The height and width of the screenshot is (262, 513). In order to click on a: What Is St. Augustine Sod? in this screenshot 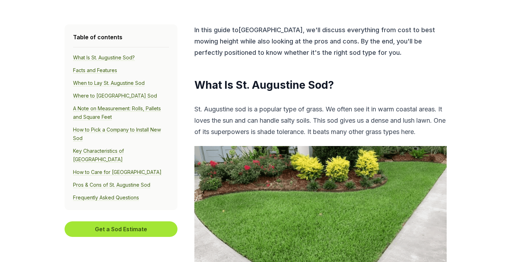, I will do `click(104, 58)`.